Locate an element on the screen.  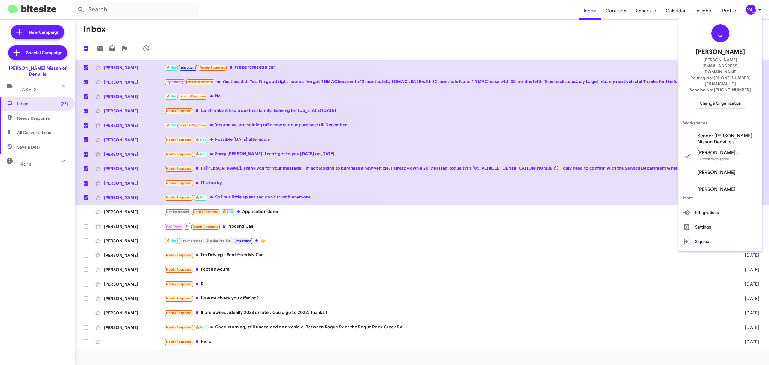
span: Workspaces is located at coordinates (721, 123).